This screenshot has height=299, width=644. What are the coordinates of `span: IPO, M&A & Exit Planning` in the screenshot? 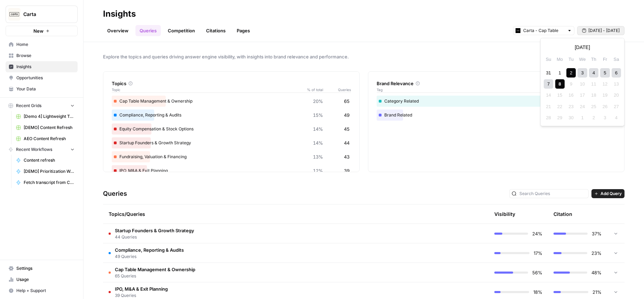 It's located at (141, 289).